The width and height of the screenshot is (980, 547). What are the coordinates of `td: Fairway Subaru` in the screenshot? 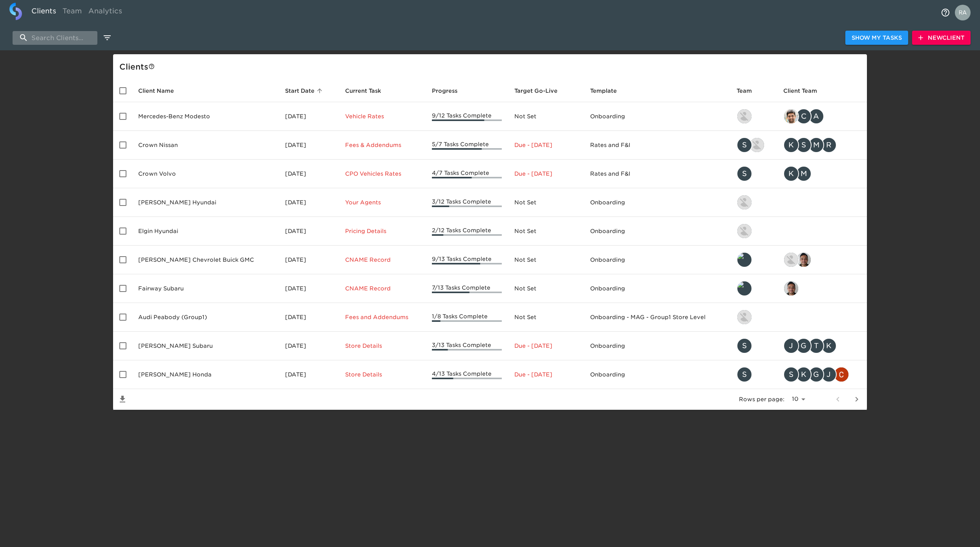 It's located at (205, 289).